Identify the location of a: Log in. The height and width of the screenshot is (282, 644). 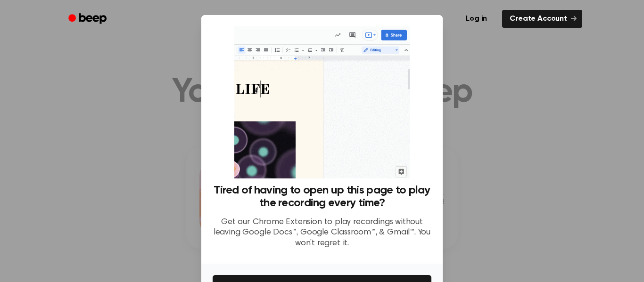
(476, 19).